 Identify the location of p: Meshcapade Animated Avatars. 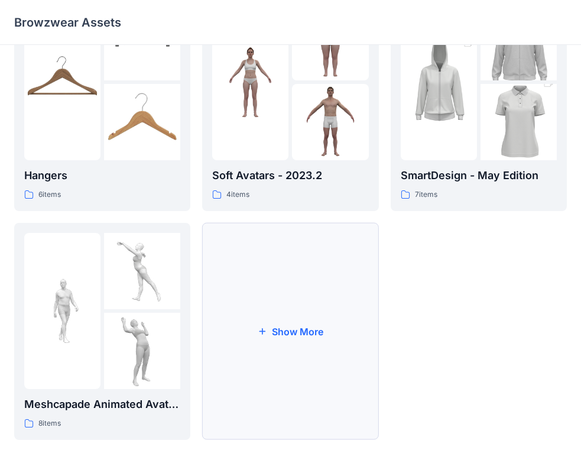
(102, 404).